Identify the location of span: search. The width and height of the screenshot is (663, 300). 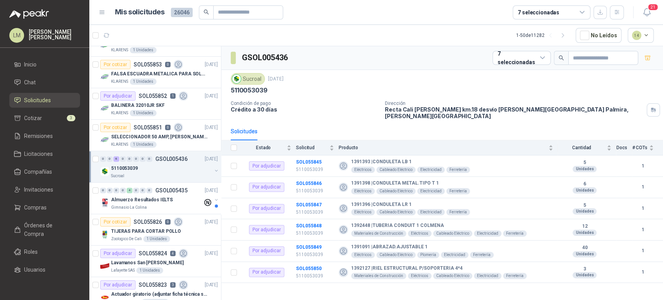
(561, 58).